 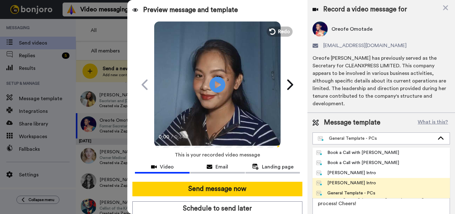 What do you see at coordinates (352, 123) in the screenshot?
I see `span: Message template` at bounding box center [352, 123].